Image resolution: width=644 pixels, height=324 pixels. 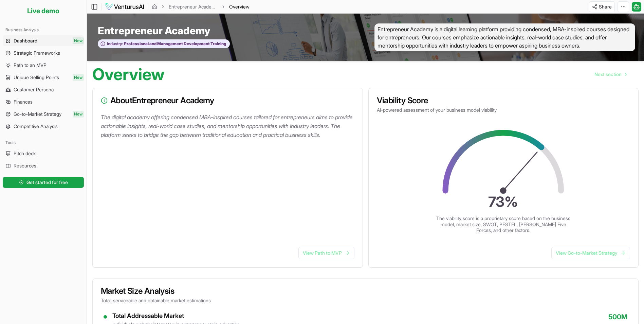 What do you see at coordinates (125, 7) in the screenshot?
I see `img: logo` at bounding box center [125, 7].